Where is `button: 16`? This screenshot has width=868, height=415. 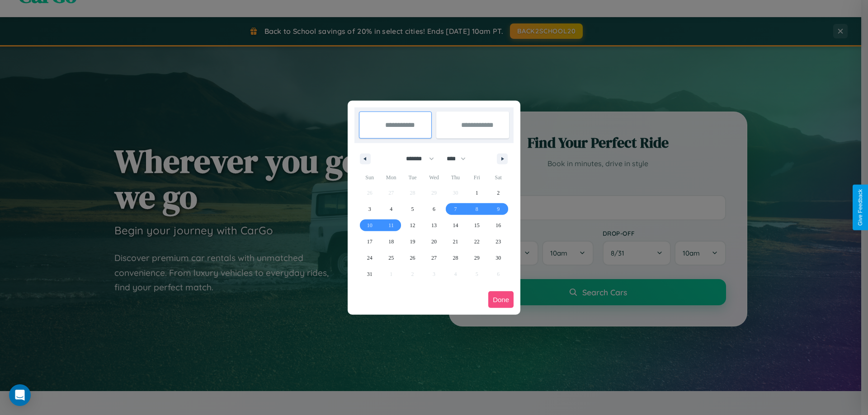 button: 16 is located at coordinates (498, 226).